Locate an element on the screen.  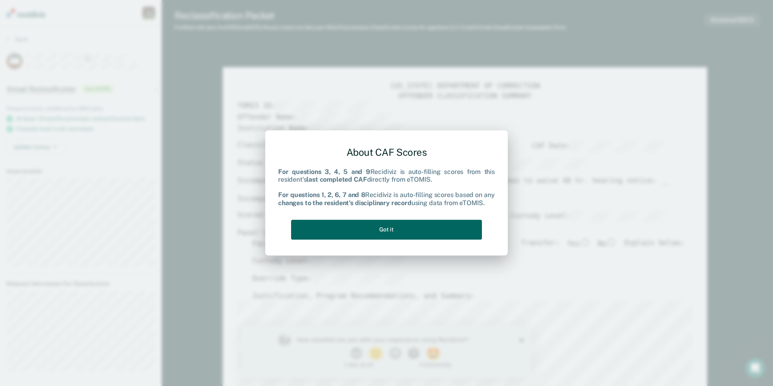
div: About CAF Scores is located at coordinates (386, 152).